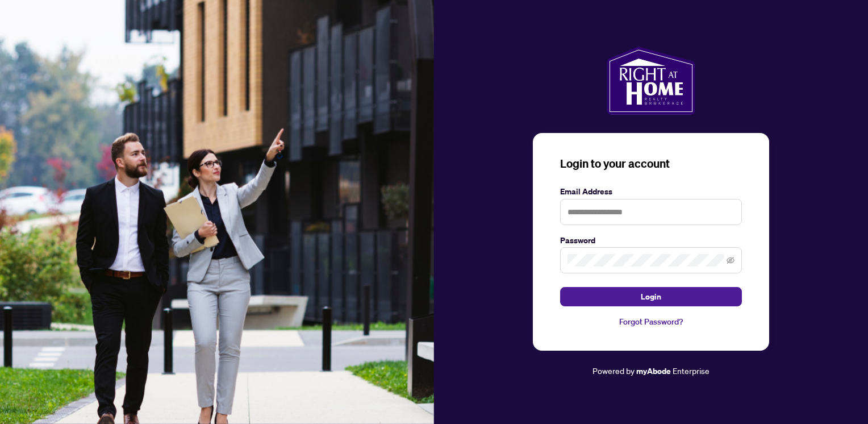 The image size is (868, 424). Describe the element at coordinates (651, 164) in the screenshot. I see `h3: Login to your account` at that location.